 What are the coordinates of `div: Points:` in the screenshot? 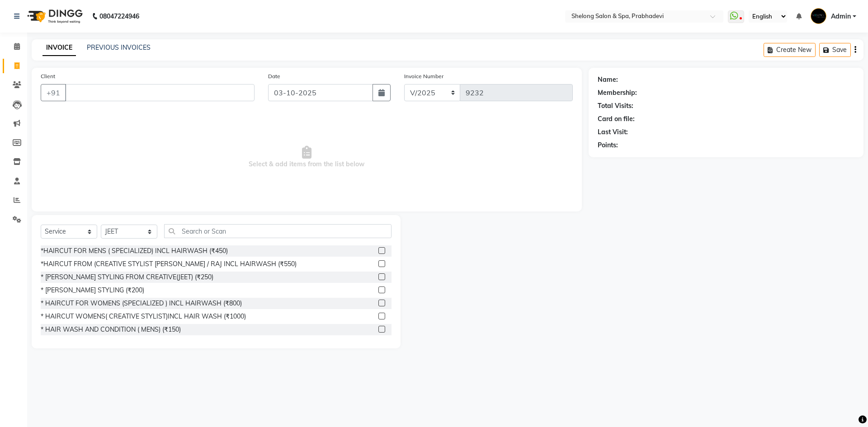 It's located at (608, 145).